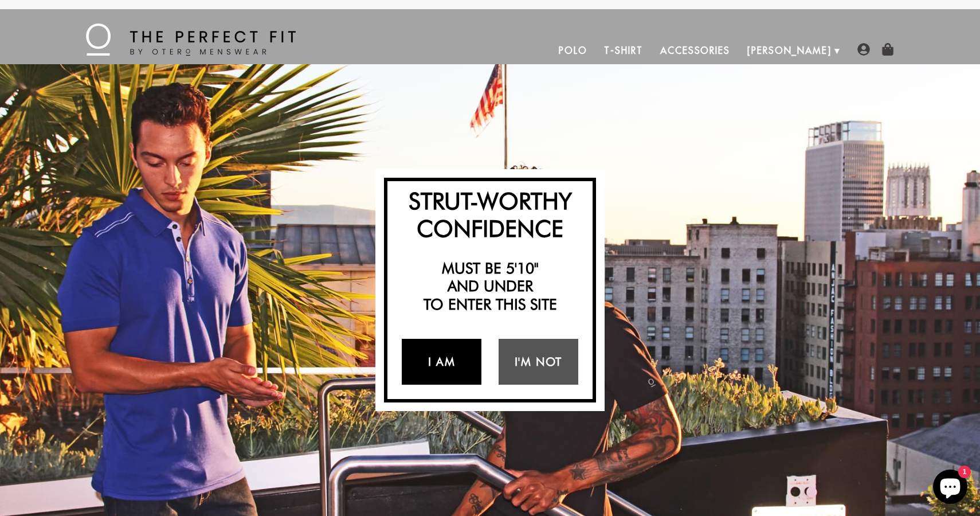 This screenshot has width=980, height=516. Describe the element at coordinates (490, 286) in the screenshot. I see `h2: Must be 5'10" and under to enter this site` at that location.